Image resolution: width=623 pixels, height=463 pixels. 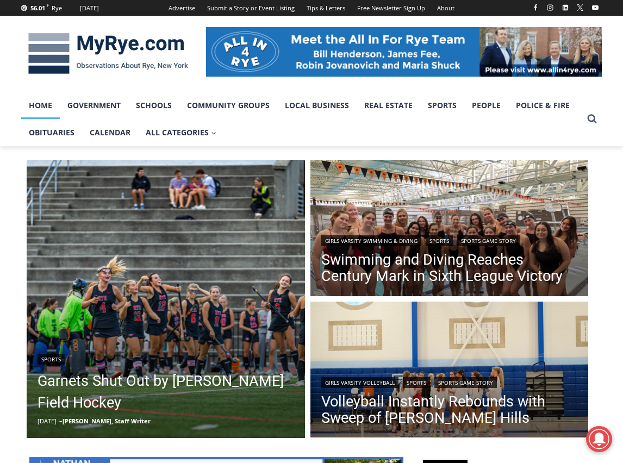 I want to click on a: Obituaries, so click(x=52, y=133).